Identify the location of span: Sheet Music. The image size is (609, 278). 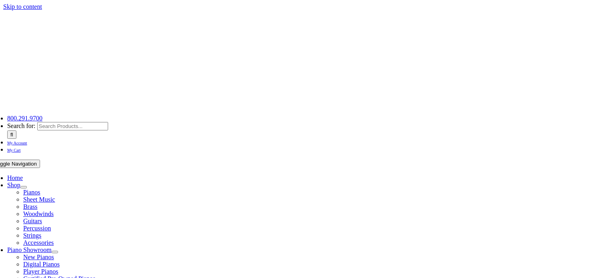
(39, 199).